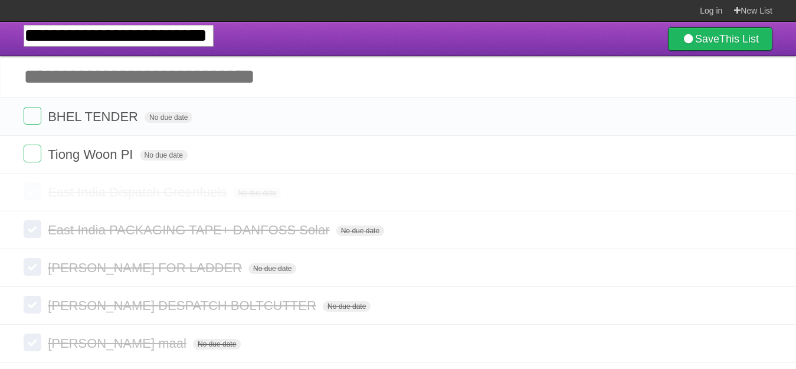 The height and width of the screenshot is (369, 796). I want to click on b: This List, so click(738, 39).